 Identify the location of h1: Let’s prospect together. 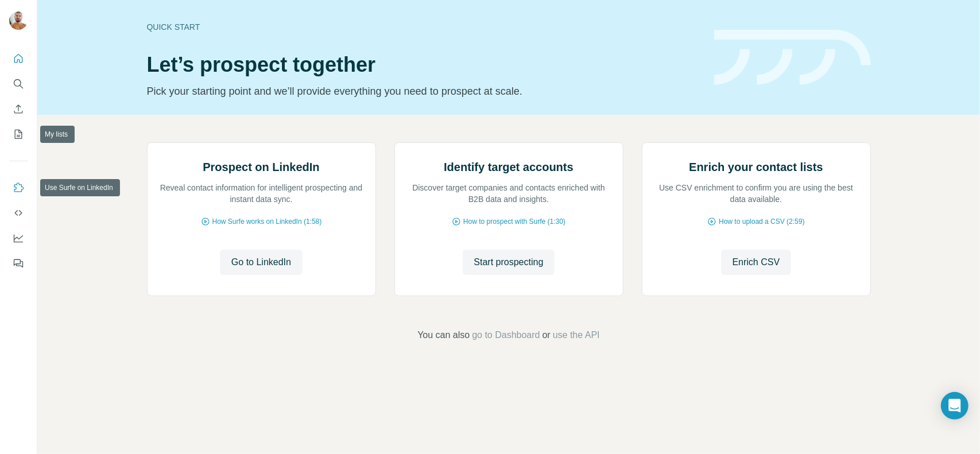
(424, 65).